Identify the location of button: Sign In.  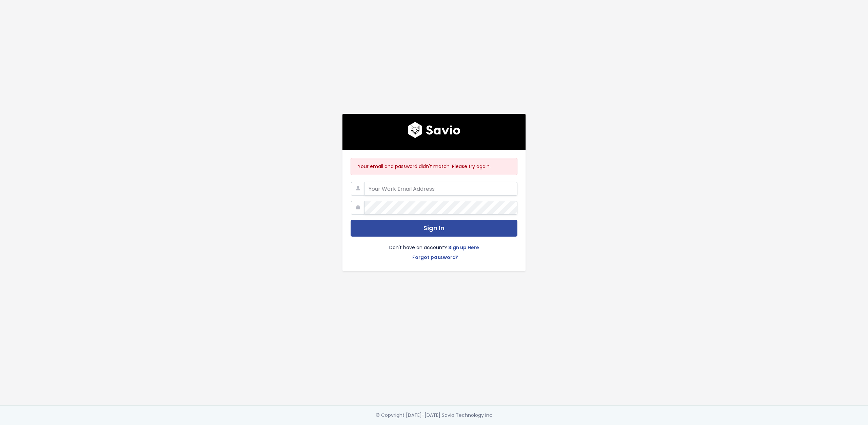
(434, 228).